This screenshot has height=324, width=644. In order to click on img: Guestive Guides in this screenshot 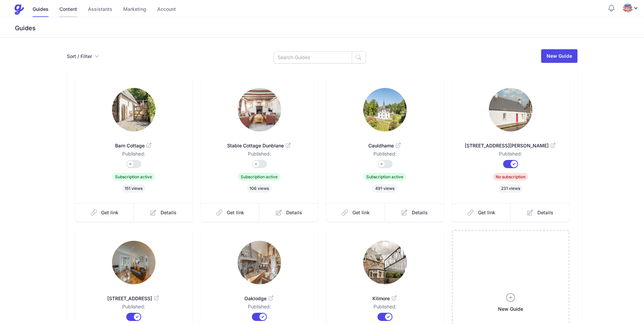, I will do `click(19, 10)`.